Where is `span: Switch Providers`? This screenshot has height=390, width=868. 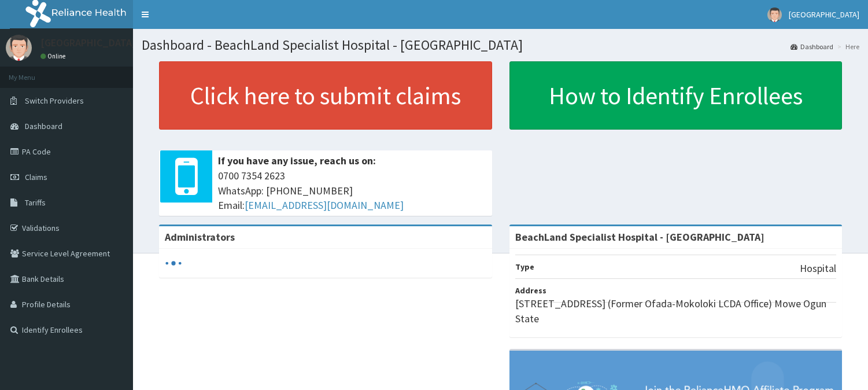 span: Switch Providers is located at coordinates (54, 101).